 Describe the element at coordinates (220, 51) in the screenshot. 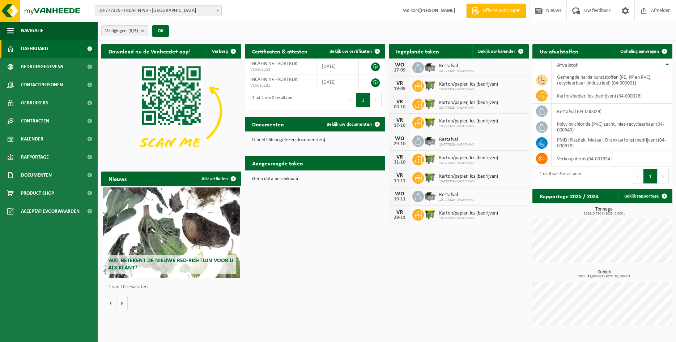

I see `span: Verberg` at that location.